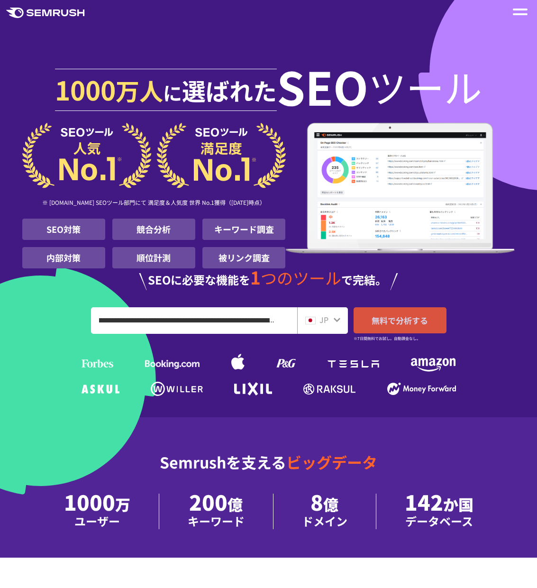  I want to click on li: 142, so click(439, 511).